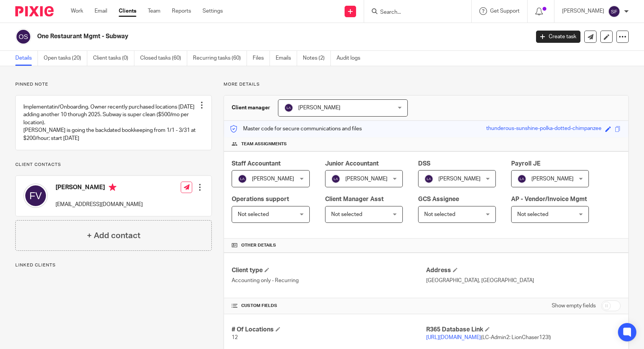 The height and width of the screenshot is (349, 644). What do you see at coordinates (264, 144) in the screenshot?
I see `span: Team assignments` at bounding box center [264, 144].